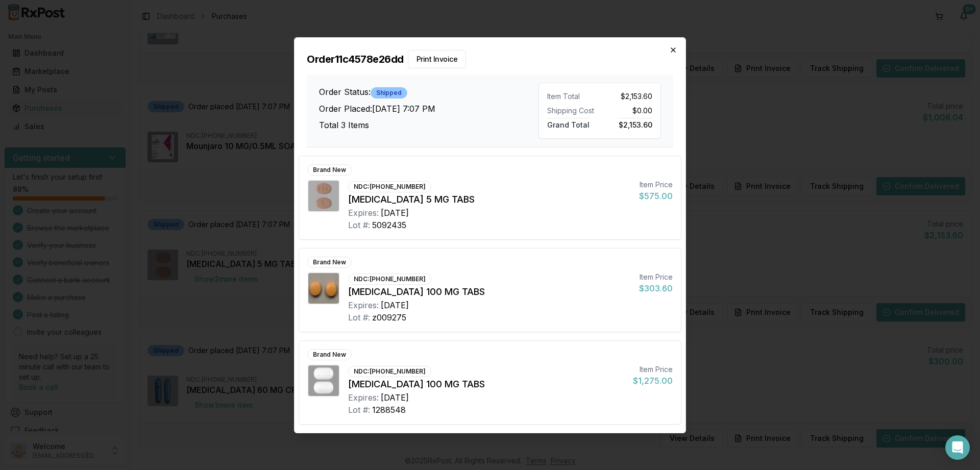 This screenshot has width=980, height=470. What do you see at coordinates (323, 196) in the screenshot?
I see `img: Eliquis 5 MG TABS` at bounding box center [323, 196].